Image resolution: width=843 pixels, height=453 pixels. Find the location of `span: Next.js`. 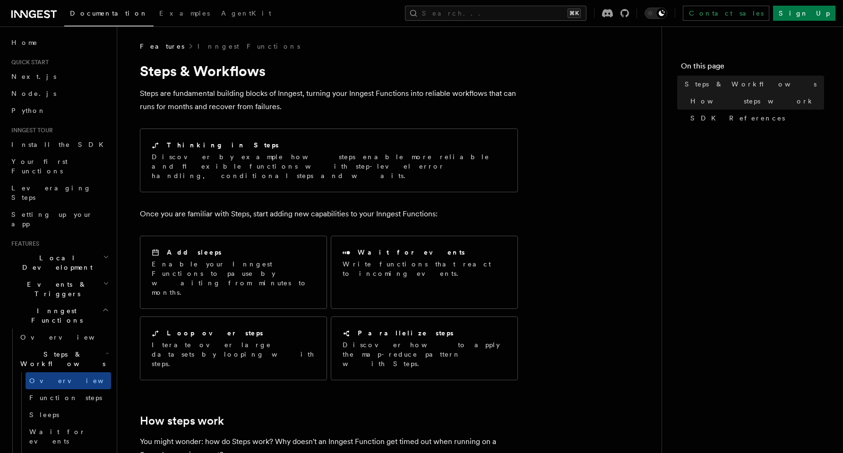

span: Next.js is located at coordinates (34, 77).